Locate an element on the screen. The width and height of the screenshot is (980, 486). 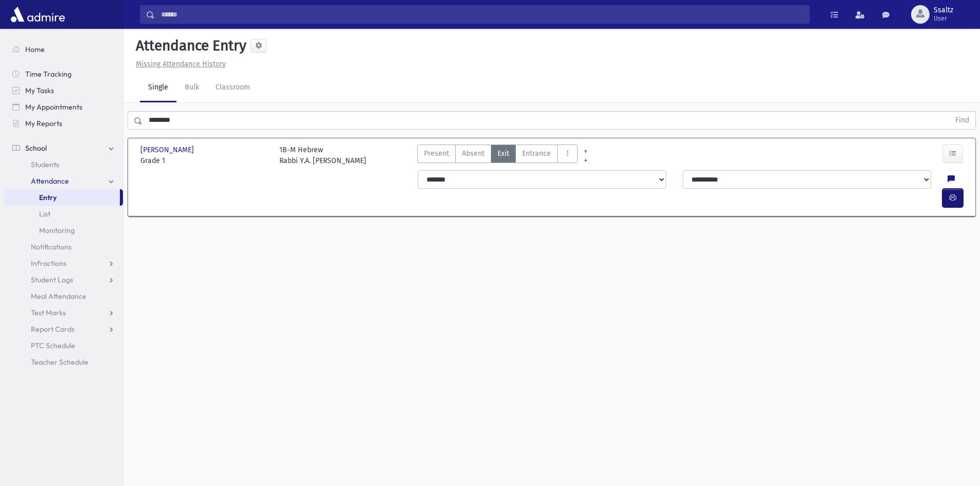
input: Search is located at coordinates (482, 14).